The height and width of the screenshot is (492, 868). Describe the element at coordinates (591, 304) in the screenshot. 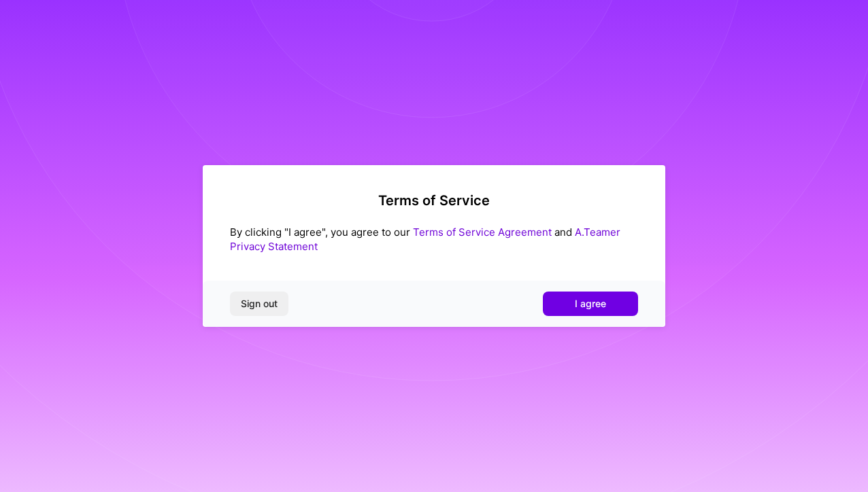

I see `span: I agree` at that location.